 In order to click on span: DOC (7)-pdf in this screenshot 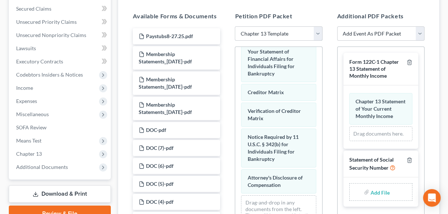, I will do `click(160, 148)`.